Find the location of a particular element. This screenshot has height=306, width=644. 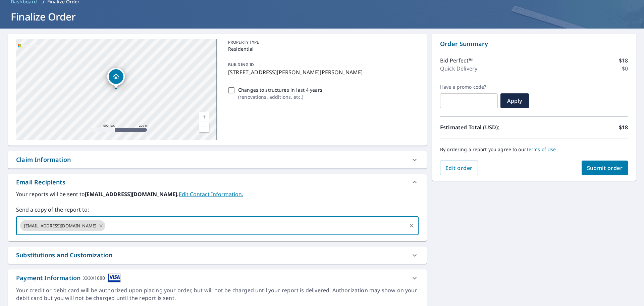

div: Your credit or debit card will be authorized upon placing your order, but will not be charged unt... is located at coordinates (218, 294).